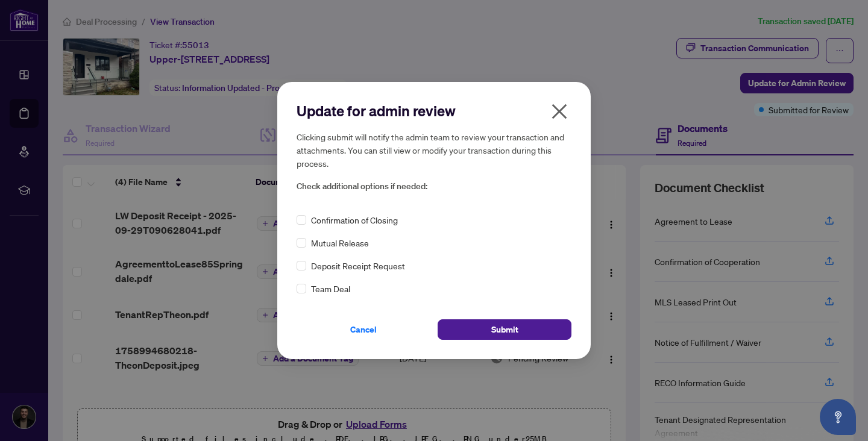  Describe the element at coordinates (504, 330) in the screenshot. I see `span: Submit` at that location.